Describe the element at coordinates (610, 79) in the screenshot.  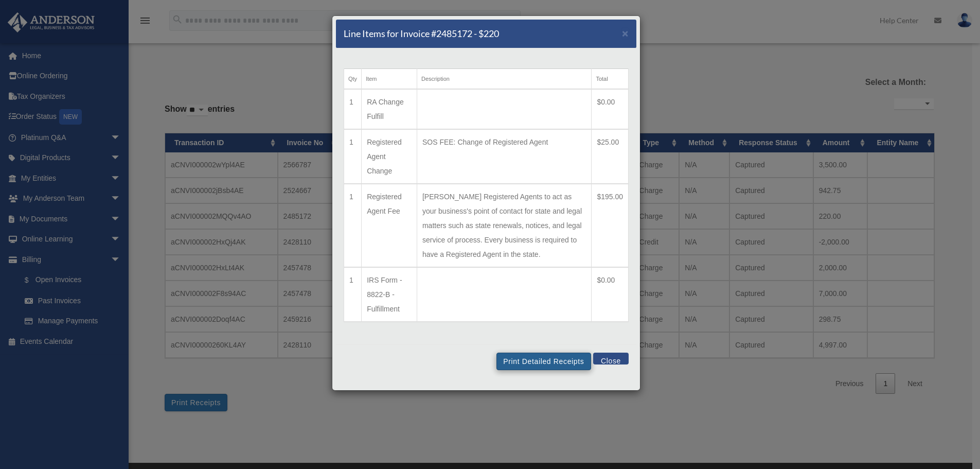
I see `th: Total` at that location.